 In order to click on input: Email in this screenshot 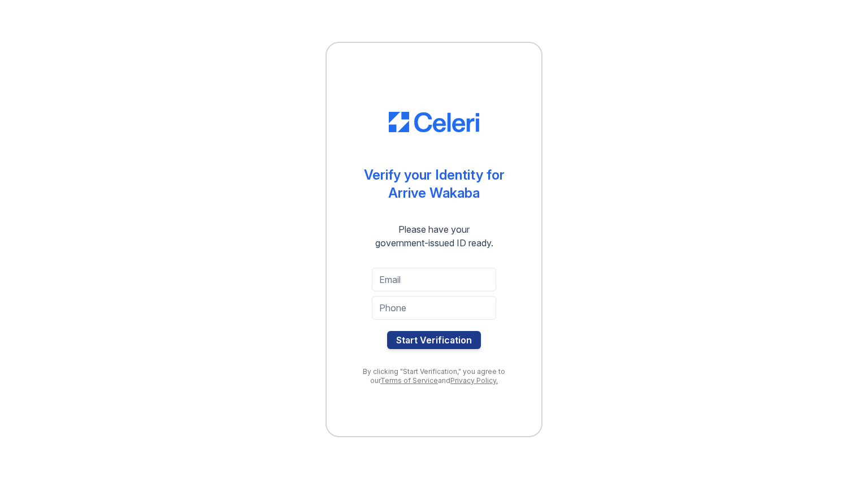, I will do `click(434, 280)`.